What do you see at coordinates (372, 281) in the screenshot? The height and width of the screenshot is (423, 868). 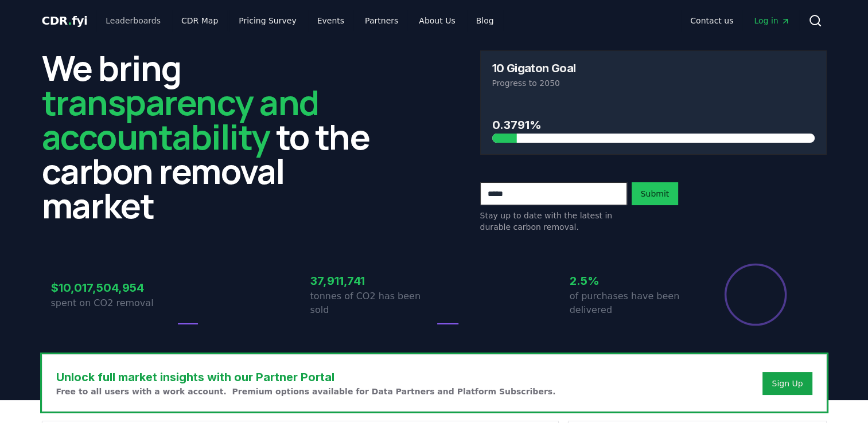 I see `h3: 37,911,741` at bounding box center [372, 281].